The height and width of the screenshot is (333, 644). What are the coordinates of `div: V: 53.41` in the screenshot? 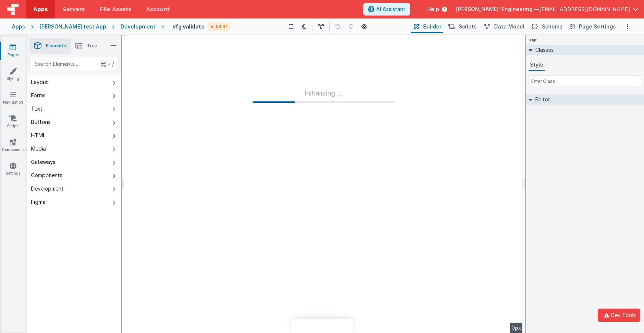 It's located at (219, 27).